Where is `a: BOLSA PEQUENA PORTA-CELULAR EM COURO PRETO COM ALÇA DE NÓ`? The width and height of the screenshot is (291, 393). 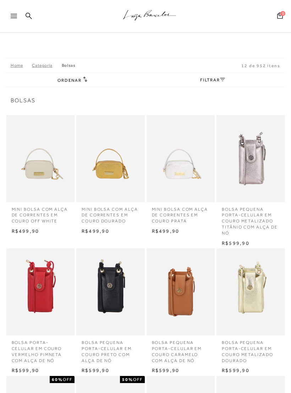
a: BOLSA PEQUENA PORTA-CELULAR EM COURO PRETO COM ALÇA DE NÓ is located at coordinates (110, 349).